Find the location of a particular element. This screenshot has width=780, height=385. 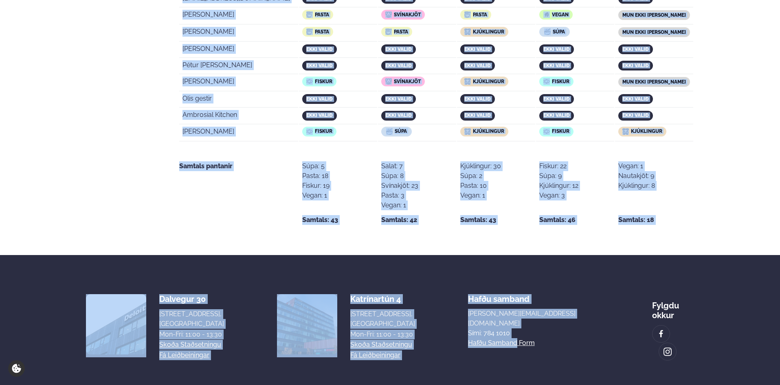

div: Súpa: 2 is located at coordinates (481, 176).